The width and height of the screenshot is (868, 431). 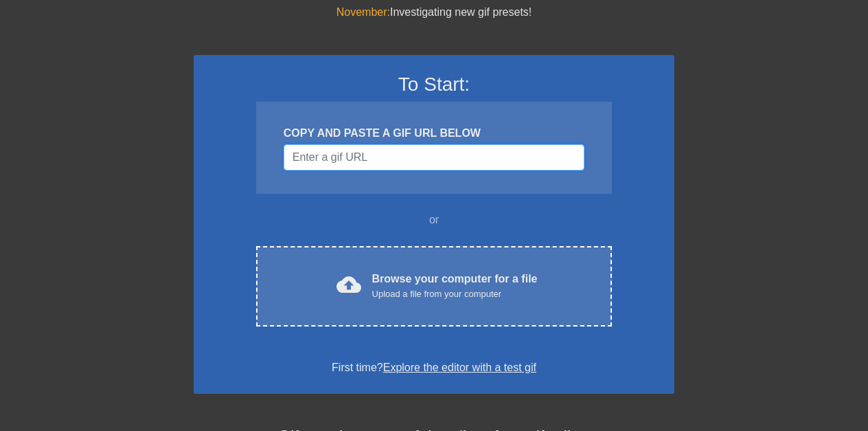 I want to click on div: Upload a file from your computer, so click(x=455, y=294).